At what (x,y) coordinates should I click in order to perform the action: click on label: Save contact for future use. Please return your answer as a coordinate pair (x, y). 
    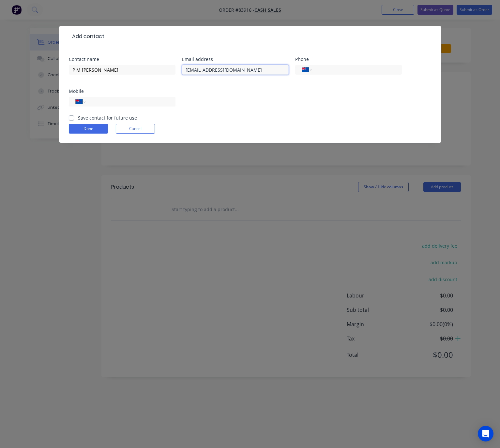
    Looking at the image, I should click on (107, 117).